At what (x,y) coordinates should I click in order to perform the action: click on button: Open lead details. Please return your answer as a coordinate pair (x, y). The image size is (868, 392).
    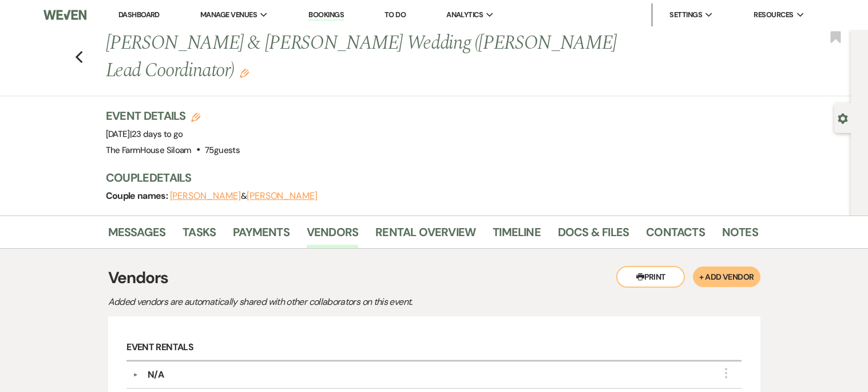
    Looking at the image, I should click on (843, 117).